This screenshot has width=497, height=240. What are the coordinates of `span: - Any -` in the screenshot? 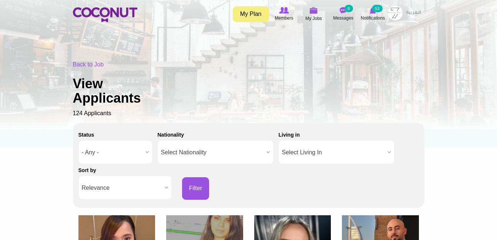 It's located at (112, 153).